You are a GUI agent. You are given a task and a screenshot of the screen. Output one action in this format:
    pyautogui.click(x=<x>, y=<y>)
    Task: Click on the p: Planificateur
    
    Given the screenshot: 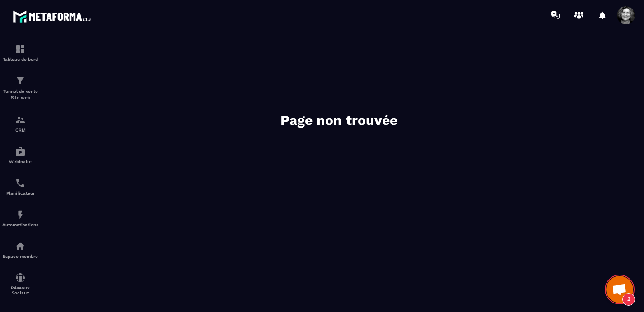 What is the action you would take?
    pyautogui.click(x=20, y=193)
    